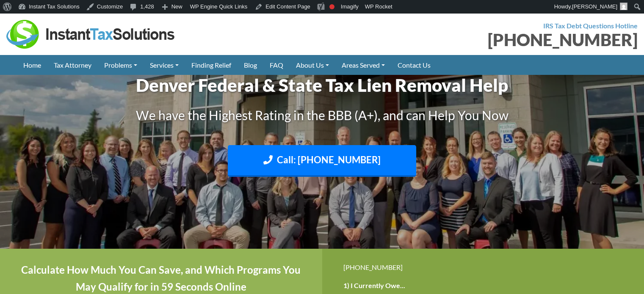 This screenshot has height=294, width=644. I want to click on label: 1) I Currently Owe..., so click(374, 286).